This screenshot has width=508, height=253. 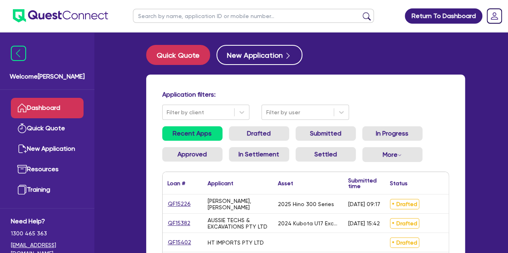 I want to click on a: QF15382, so click(x=179, y=223).